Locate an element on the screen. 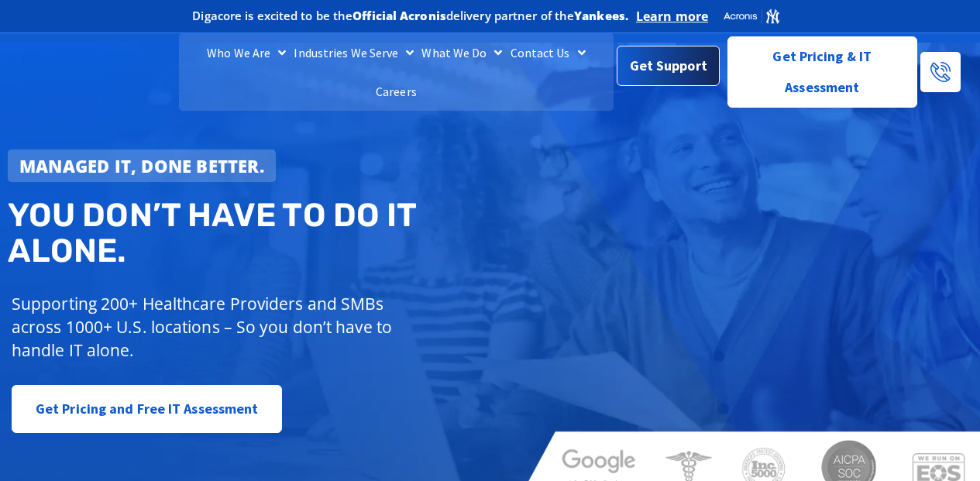  a: Contact Us is located at coordinates (548, 53).